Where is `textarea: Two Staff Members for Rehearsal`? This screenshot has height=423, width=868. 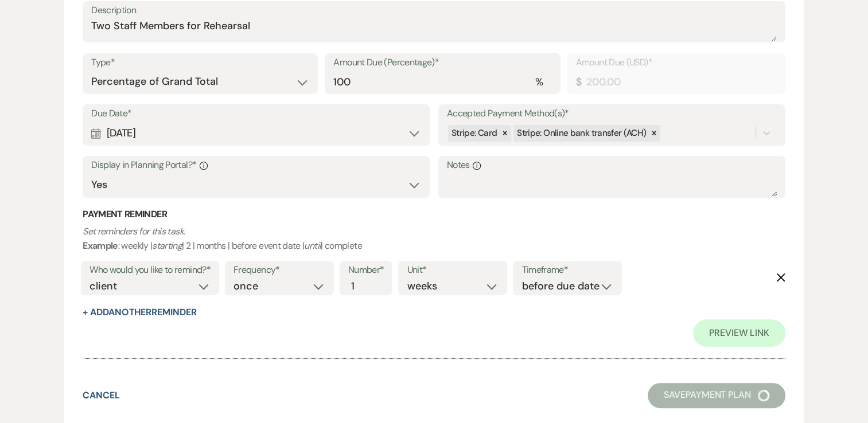
textarea: Two Staff Members for Rehearsal is located at coordinates (434, 30).